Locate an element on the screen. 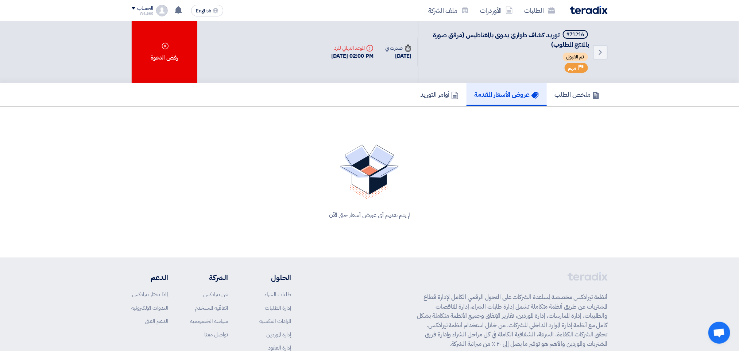 Image resolution: width=739 pixels, height=351 pixels. h5: أوامر التوريد is located at coordinates (440, 94).